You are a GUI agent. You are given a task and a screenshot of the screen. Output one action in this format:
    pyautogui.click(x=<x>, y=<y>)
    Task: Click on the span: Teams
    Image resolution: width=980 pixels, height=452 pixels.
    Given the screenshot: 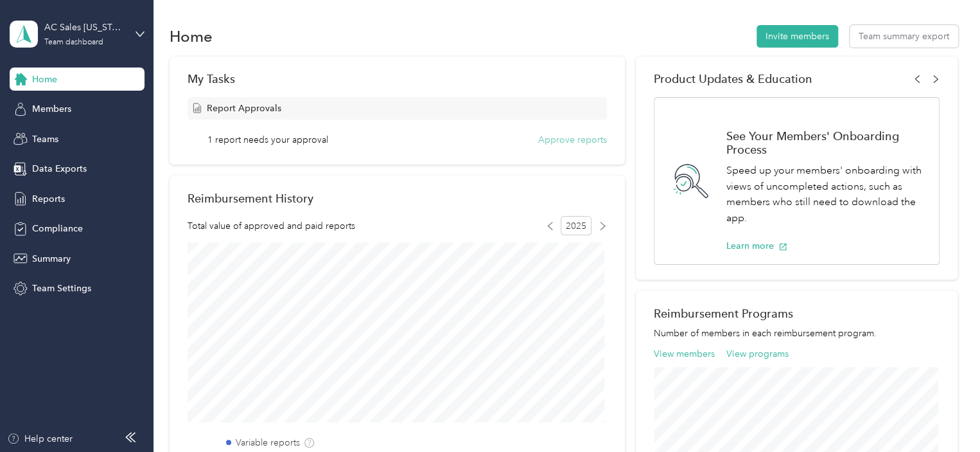 What is the action you would take?
    pyautogui.click(x=45, y=139)
    